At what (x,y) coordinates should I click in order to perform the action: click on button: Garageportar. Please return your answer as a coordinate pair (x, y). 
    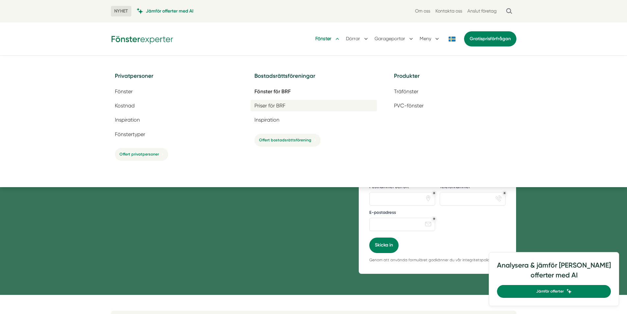
    Looking at the image, I should click on (395, 39).